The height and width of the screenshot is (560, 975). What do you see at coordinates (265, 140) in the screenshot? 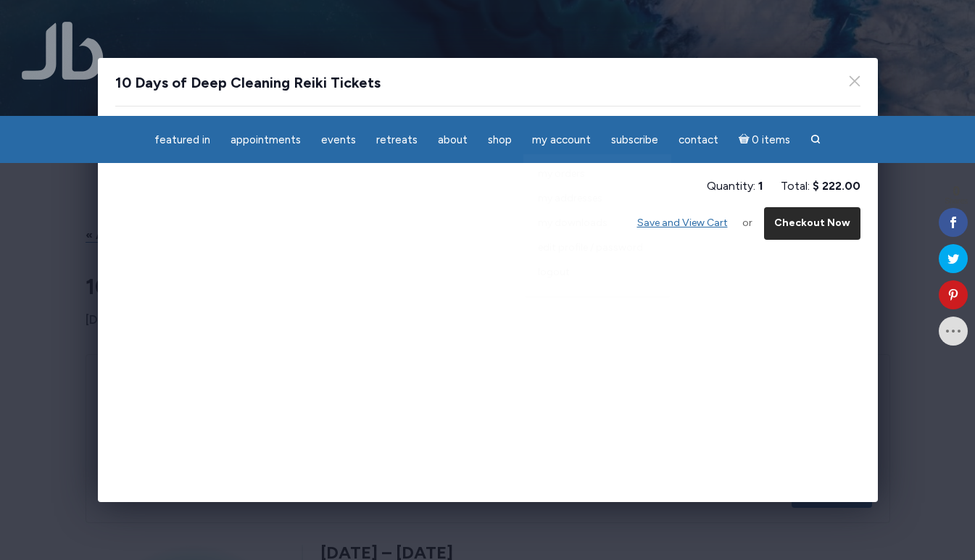
I see `a: Appointments` at bounding box center [265, 140].